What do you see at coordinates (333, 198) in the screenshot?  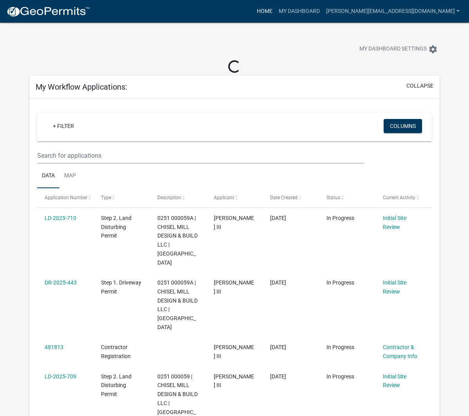 I see `span: Status` at bounding box center [333, 198].